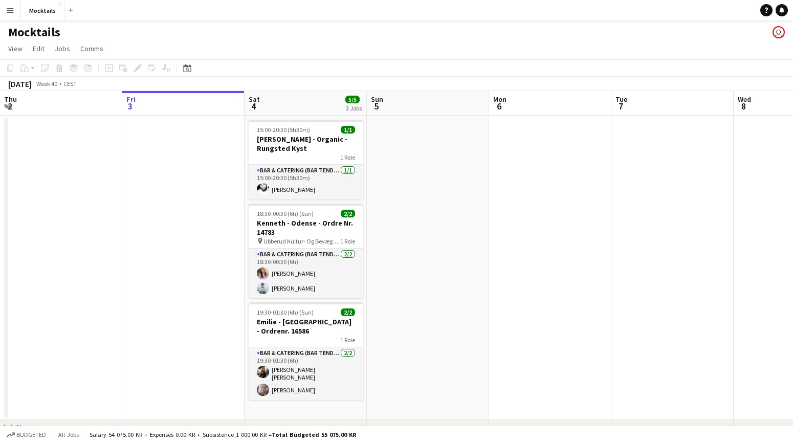 The image size is (793, 443). What do you see at coordinates (353, 108) in the screenshot?
I see `div: 3 Jobs` at bounding box center [353, 108].